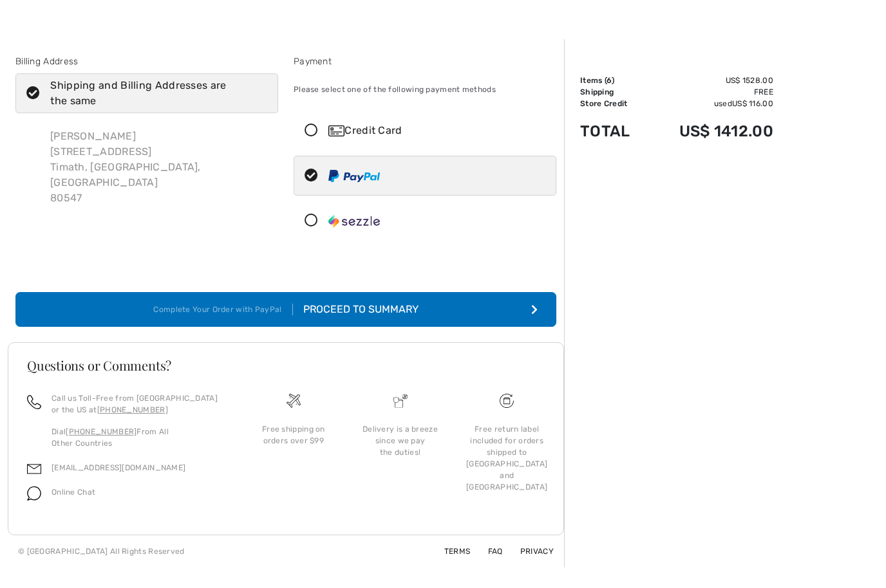  Describe the element at coordinates (614, 103) in the screenshot. I see `td: Store Credit` at that location.